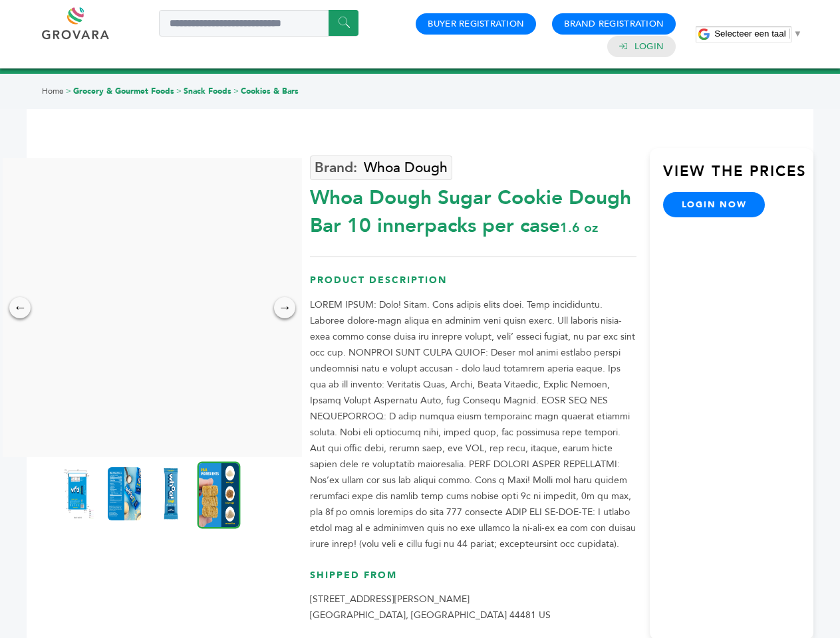 The width and height of the screenshot is (840, 638). What do you see at coordinates (750, 33) in the screenshot?
I see `span: Selecteer een taal` at bounding box center [750, 33].